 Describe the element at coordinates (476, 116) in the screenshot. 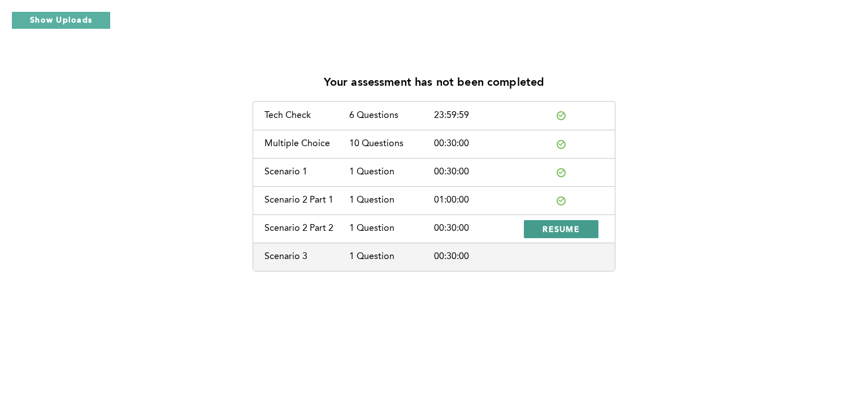

I see `div: 23:59:59` at that location.